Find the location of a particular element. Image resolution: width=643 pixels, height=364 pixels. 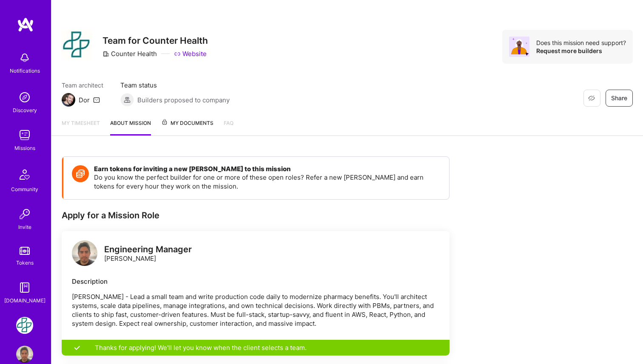

img: Company Logo is located at coordinates (77, 45).